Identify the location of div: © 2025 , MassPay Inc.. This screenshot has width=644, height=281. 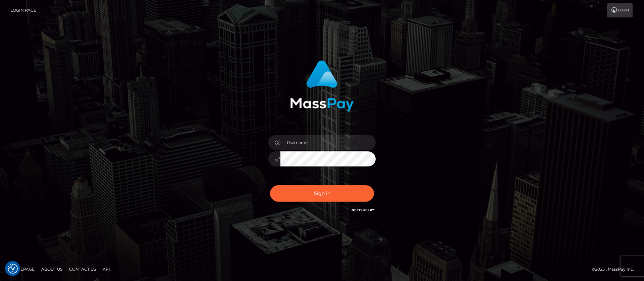
(615, 270).